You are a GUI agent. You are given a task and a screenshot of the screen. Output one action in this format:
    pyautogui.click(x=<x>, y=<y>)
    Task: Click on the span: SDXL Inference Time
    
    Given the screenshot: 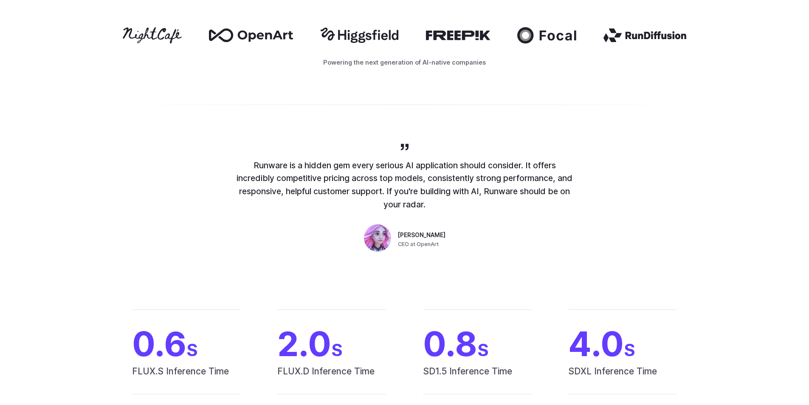 What is the action you would take?
    pyautogui.click(x=623, y=379)
    